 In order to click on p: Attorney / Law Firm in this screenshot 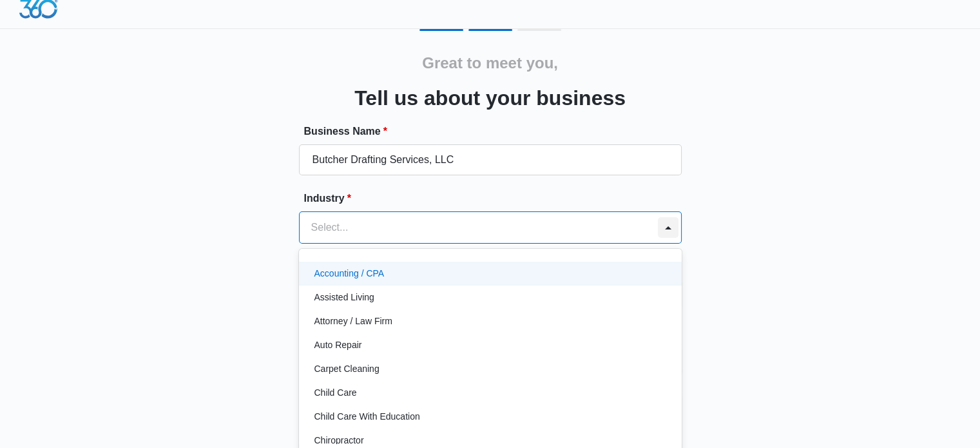, I will do `click(353, 321)`.